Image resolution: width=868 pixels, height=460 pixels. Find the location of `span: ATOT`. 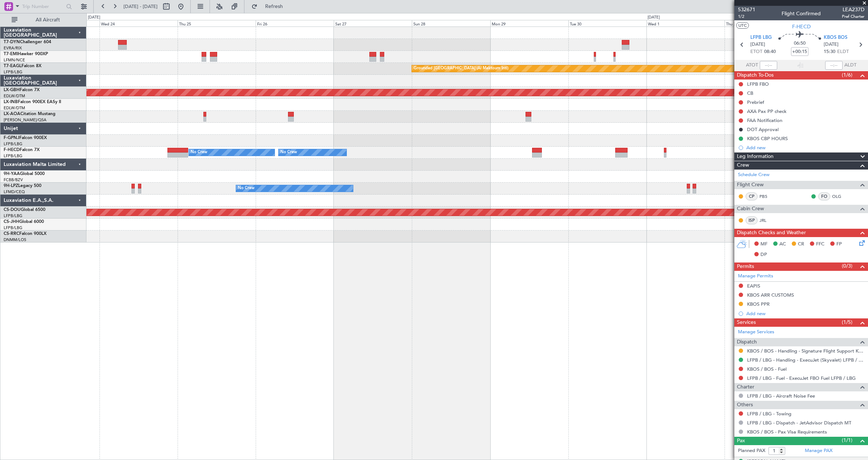

span: ATOT is located at coordinates (752, 65).